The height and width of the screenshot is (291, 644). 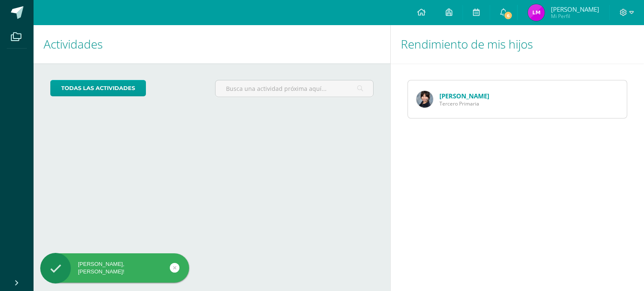 I want to click on h1: Actividades, so click(x=212, y=44).